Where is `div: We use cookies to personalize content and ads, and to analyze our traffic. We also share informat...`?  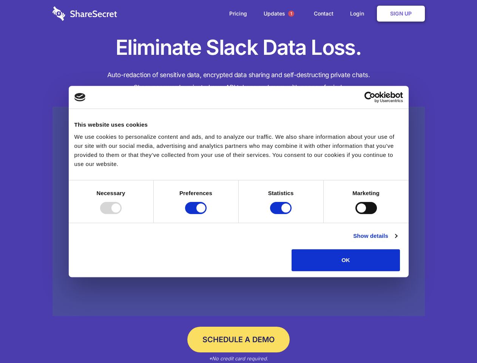
div: We use cookies to personalize content and ads, and to analyze our traffic. We also share informat... is located at coordinates (239, 150).